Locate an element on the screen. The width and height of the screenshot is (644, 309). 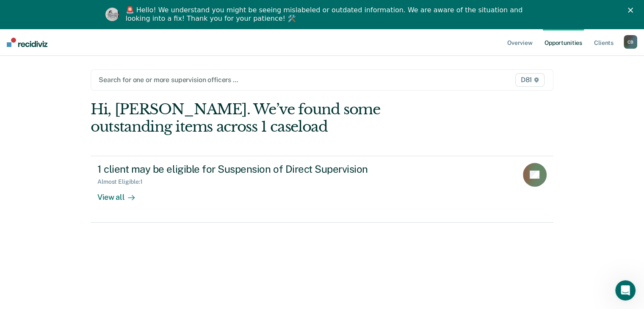
a: Clients is located at coordinates (604, 42).